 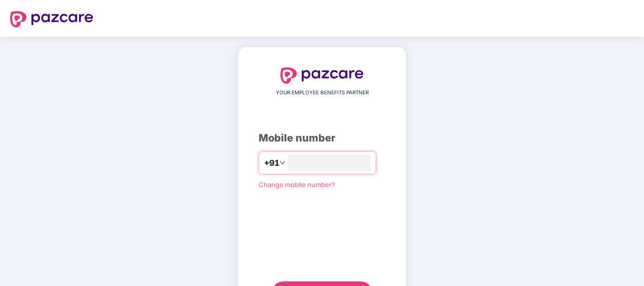 I want to click on div: Mobile number, so click(x=322, y=138).